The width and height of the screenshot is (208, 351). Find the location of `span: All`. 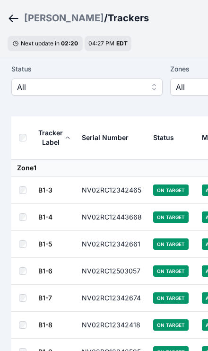

span: All is located at coordinates (80, 87).